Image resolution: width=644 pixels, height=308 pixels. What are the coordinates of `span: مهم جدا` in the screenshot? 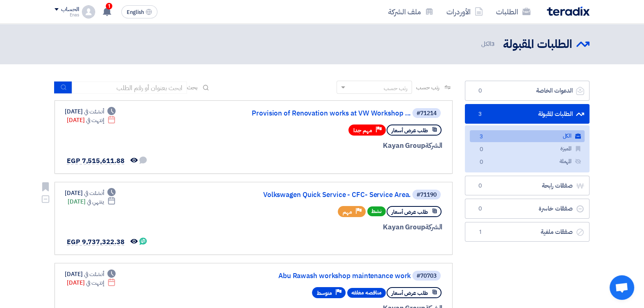 It's located at (363, 131).